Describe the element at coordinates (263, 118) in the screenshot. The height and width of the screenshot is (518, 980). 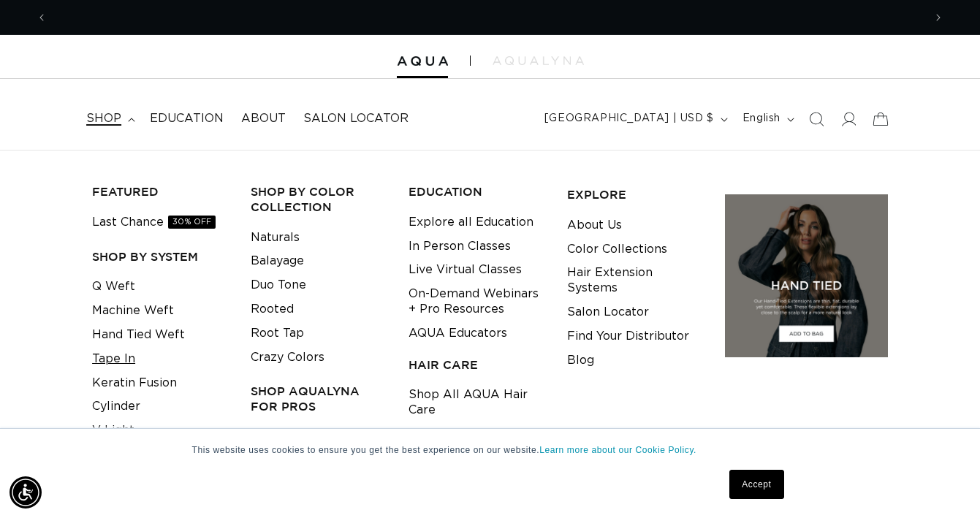
I see `span: About` at that location.